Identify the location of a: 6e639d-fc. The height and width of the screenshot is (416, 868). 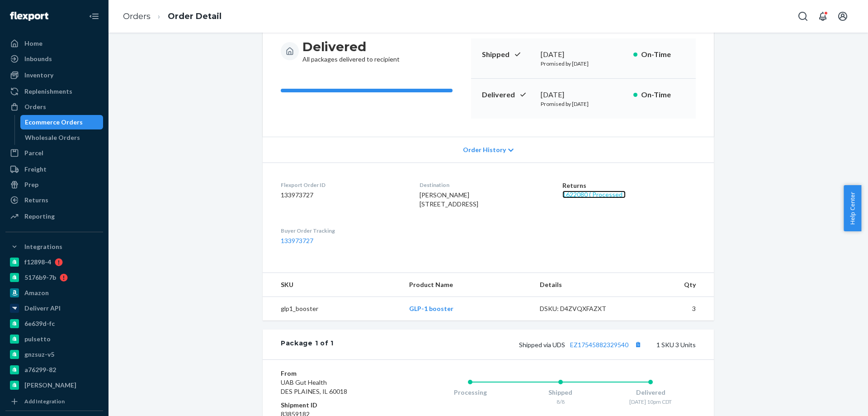
(55, 324).